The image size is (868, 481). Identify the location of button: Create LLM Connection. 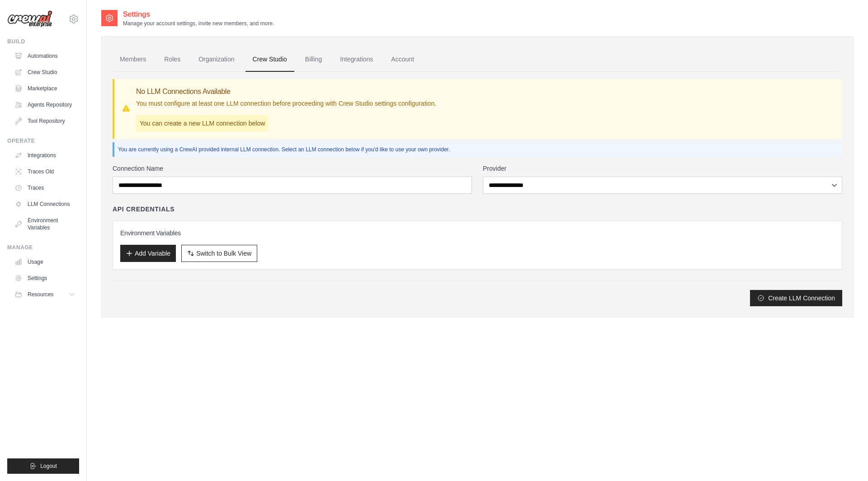
(796, 298).